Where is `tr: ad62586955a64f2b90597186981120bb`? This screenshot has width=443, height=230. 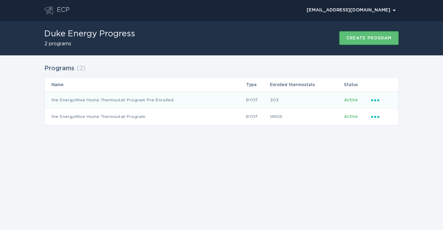
tr: ad62586955a64f2b90597186981120bb is located at coordinates (221, 117).